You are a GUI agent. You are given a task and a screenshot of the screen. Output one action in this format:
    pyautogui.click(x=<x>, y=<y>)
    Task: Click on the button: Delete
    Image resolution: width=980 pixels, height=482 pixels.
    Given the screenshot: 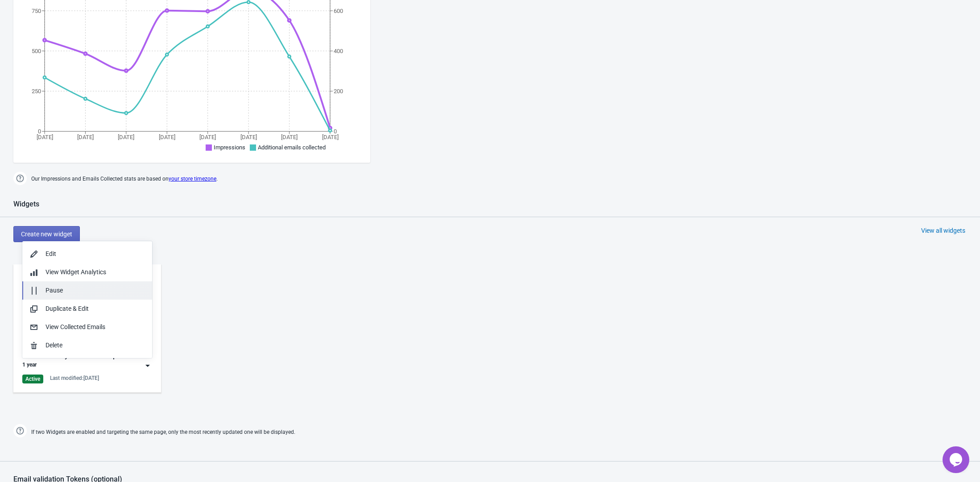 What is the action you would take?
    pyautogui.click(x=87, y=345)
    